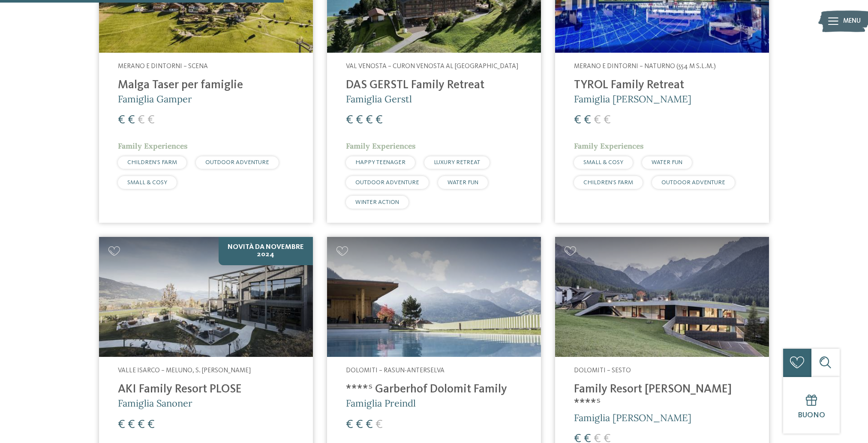 This screenshot has width=868, height=443. I want to click on span: WINTER ACTION, so click(377, 202).